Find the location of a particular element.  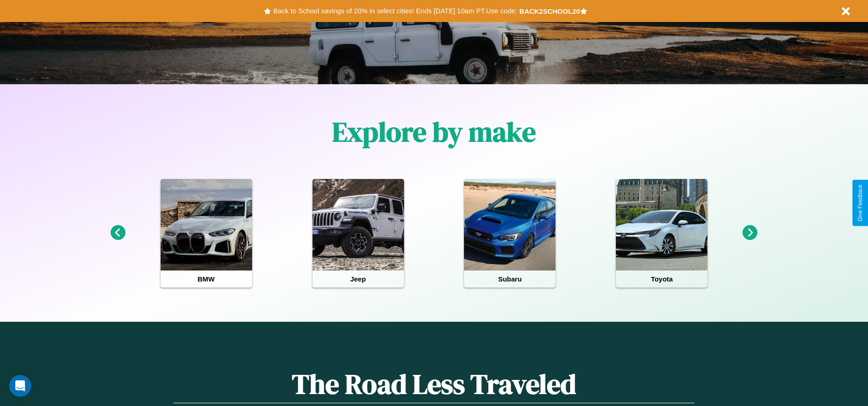

b: BACK2SCHOOL20 is located at coordinates (549, 11).